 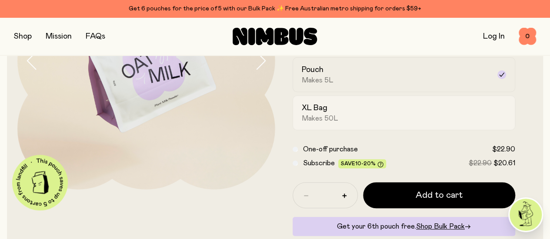 I want to click on h2: Pouch, so click(x=313, y=70).